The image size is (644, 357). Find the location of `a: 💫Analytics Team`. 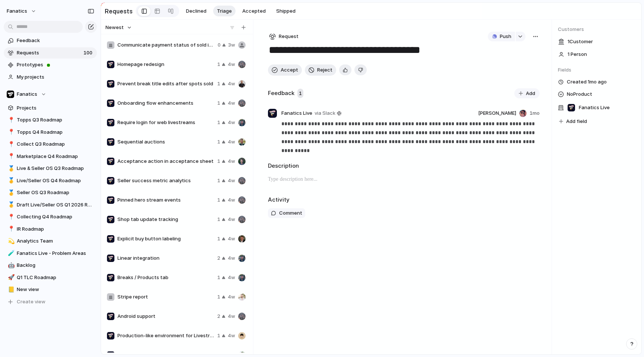

a: 💫Analytics Team is located at coordinates (51, 241).